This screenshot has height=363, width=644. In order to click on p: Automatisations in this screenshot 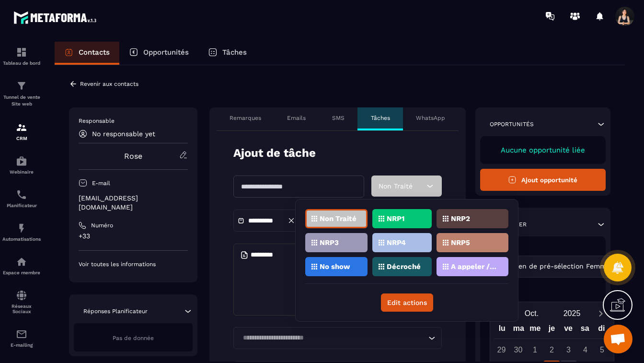, I will do `click(21, 239)`.